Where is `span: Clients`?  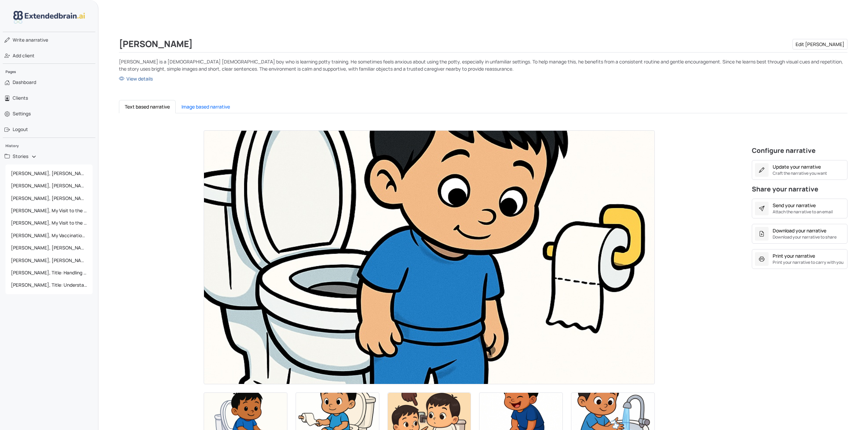
span: Clients is located at coordinates (20, 98).